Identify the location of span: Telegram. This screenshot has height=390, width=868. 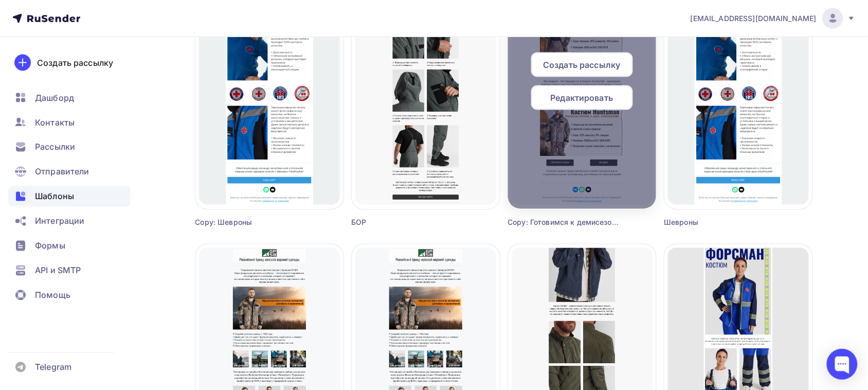
(53, 367).